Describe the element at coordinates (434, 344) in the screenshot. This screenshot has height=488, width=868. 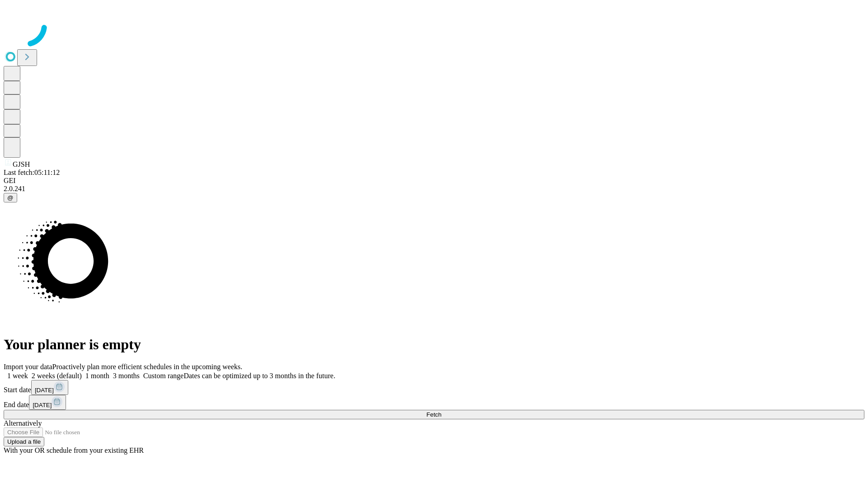
I see `h1: Your planner is empty` at that location.